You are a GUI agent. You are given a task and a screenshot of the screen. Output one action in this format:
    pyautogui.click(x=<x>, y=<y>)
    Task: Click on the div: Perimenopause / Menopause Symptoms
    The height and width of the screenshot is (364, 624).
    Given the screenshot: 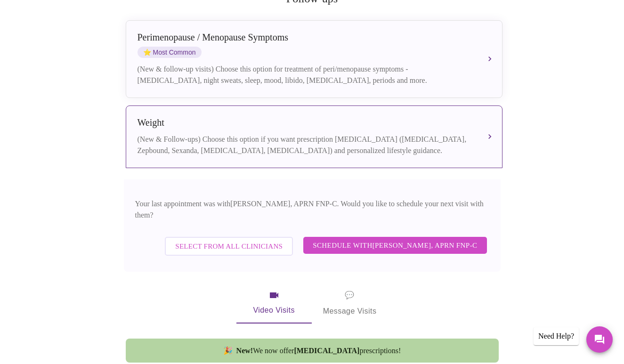 What is the action you would take?
    pyautogui.click(x=305, y=37)
    